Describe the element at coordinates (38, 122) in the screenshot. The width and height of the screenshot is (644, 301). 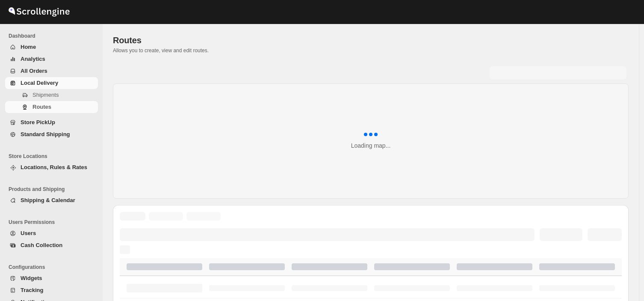
I see `span: Store PickUp` at that location.